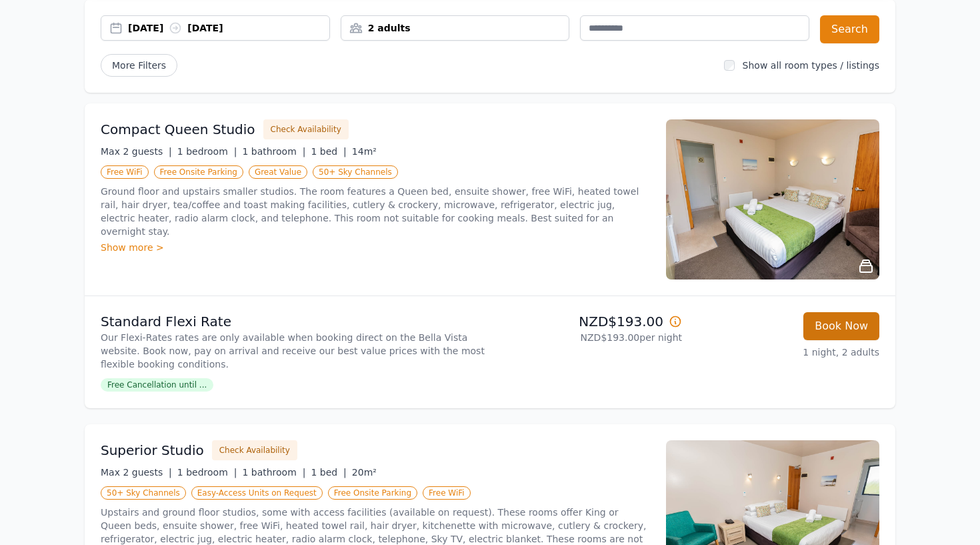  I want to click on p: NZD$193.00 per night, so click(589, 338).